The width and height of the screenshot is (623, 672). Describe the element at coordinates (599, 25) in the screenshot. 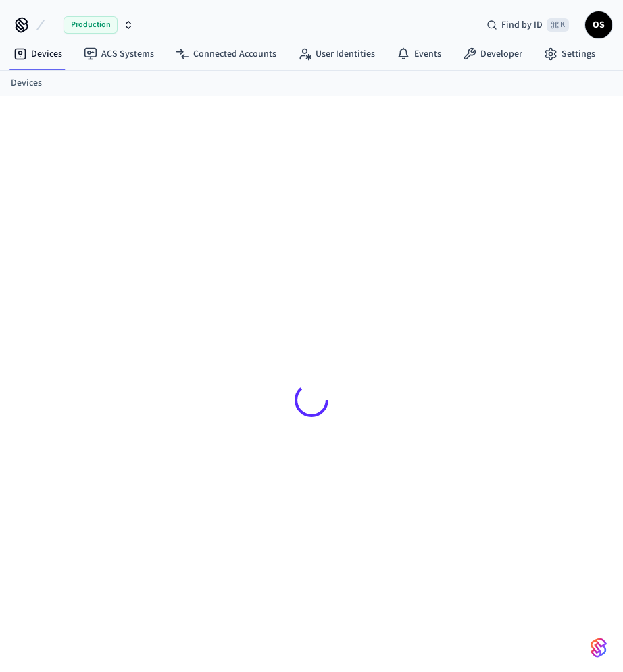

I see `button: OS` at that location.